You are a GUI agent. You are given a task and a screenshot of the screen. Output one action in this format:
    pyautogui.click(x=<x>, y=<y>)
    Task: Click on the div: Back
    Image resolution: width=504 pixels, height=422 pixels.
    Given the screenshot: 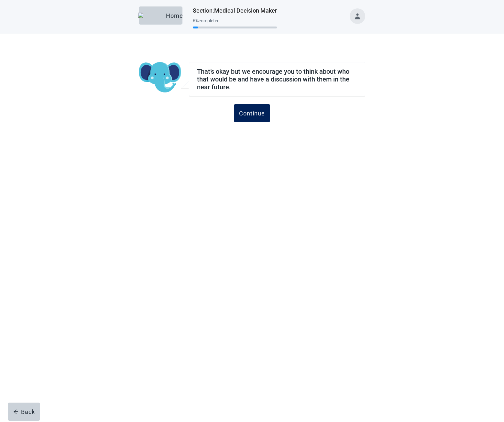 What is the action you would take?
    pyautogui.click(x=24, y=412)
    